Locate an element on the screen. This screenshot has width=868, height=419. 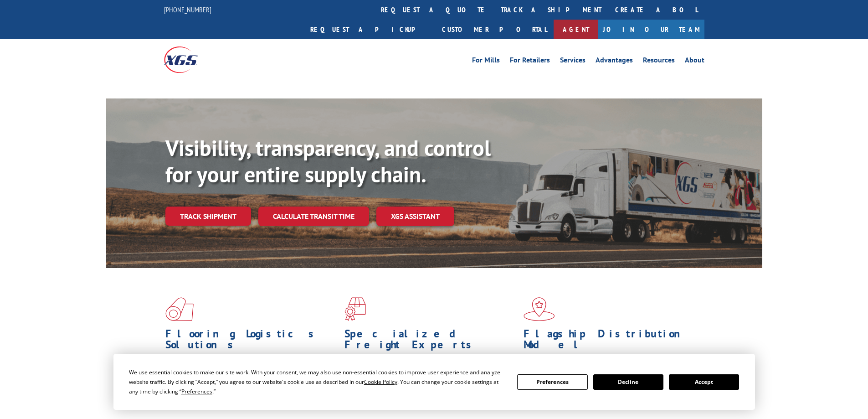
a: Resources is located at coordinates (659, 61).